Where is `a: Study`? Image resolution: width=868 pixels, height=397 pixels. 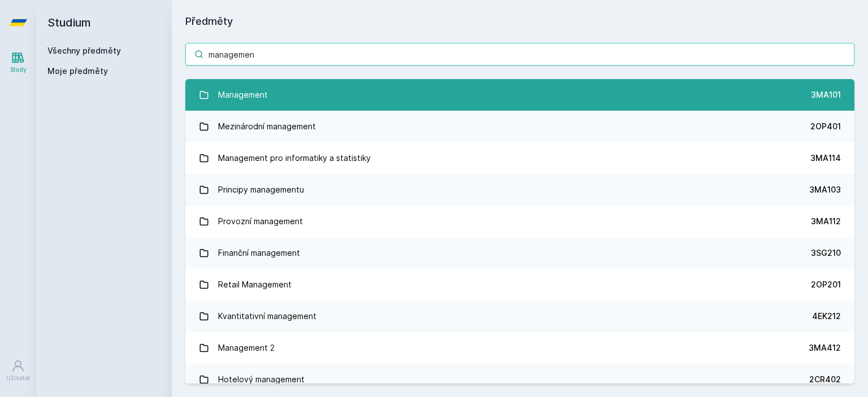
a: Study is located at coordinates (18, 62).